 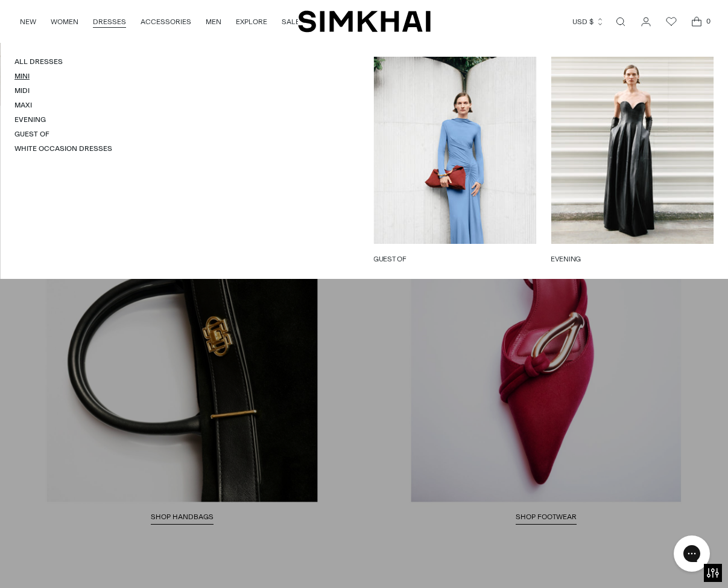 I want to click on a: WOMEN, so click(x=65, y=21).